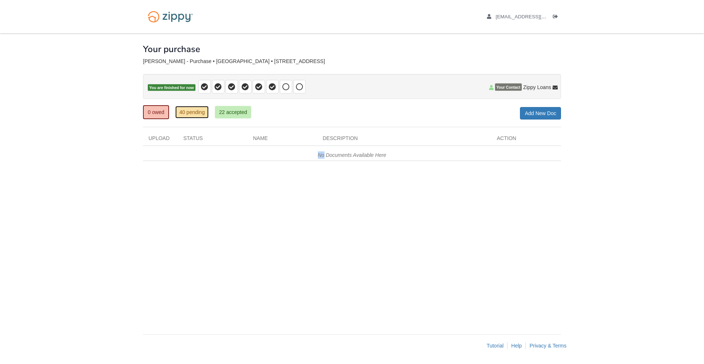  Describe the element at coordinates (404, 140) in the screenshot. I see `div: Description` at that location.